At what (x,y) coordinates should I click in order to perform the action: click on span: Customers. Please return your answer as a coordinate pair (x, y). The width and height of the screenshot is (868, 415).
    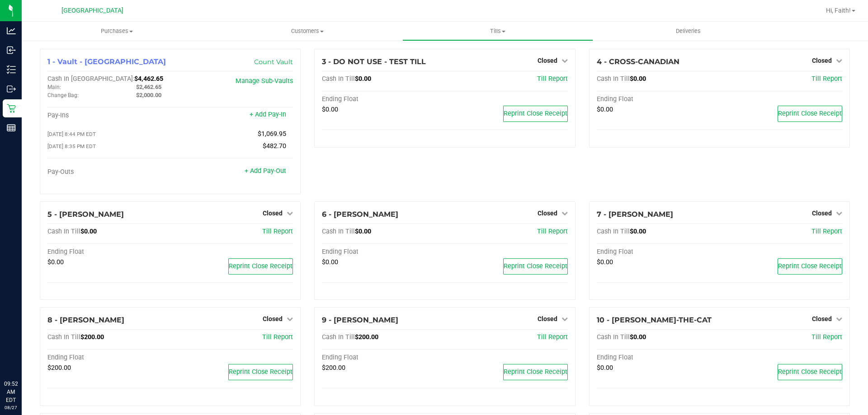
    Looking at the image, I should click on (307, 31).